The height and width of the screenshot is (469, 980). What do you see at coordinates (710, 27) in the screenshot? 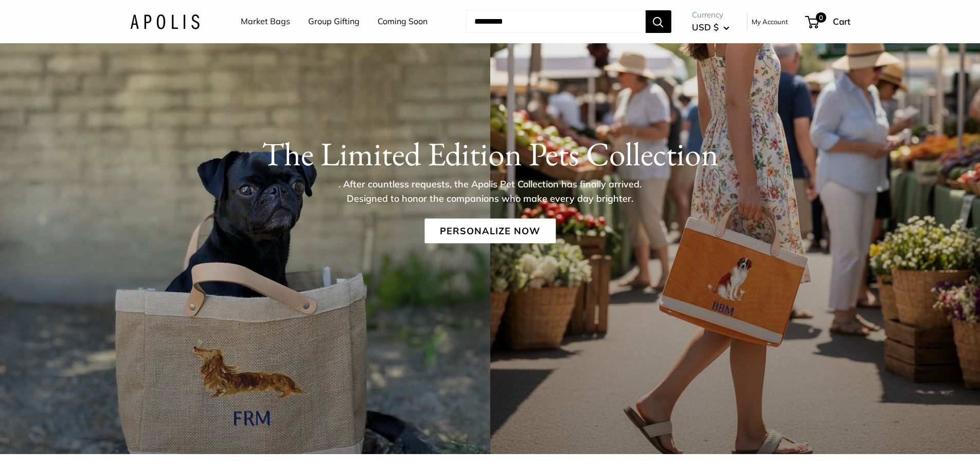
I see `button: USD $` at bounding box center [710, 27].